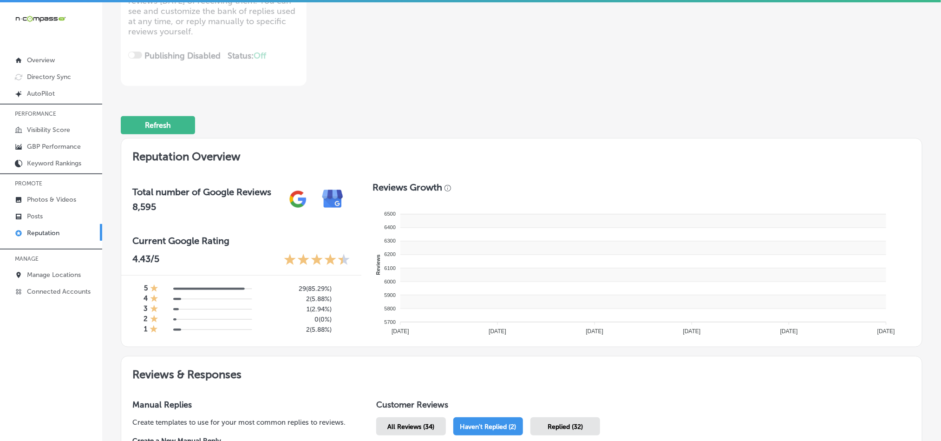 This screenshot has height=441, width=941. What do you see at coordinates (317, 260) in the screenshot?
I see `div: 4.43 Stars` at bounding box center [317, 260].